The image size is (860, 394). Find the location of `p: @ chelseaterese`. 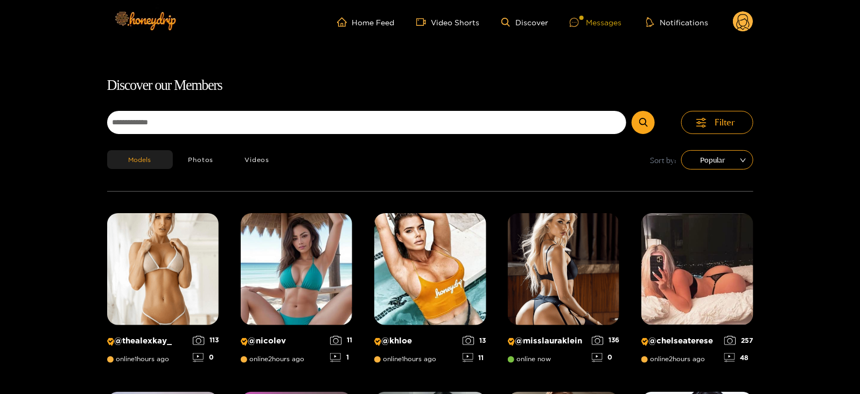

p: @ chelseaterese is located at coordinates (680, 341).